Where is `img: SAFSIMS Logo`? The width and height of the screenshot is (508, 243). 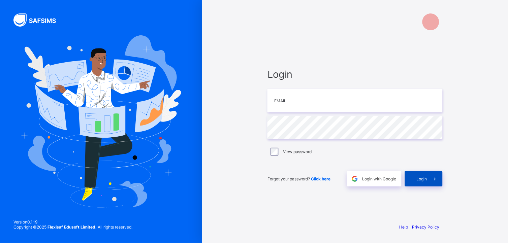
img: SAFSIMS Logo is located at coordinates (39, 20).